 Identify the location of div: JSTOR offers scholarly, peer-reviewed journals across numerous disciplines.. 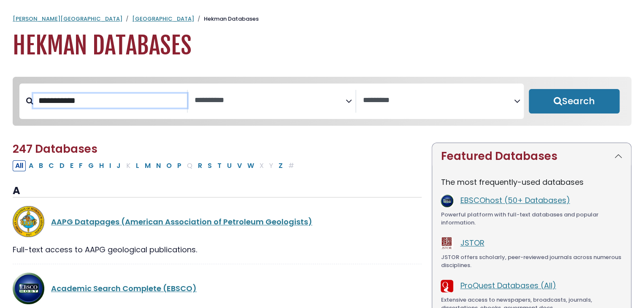
(531, 261).